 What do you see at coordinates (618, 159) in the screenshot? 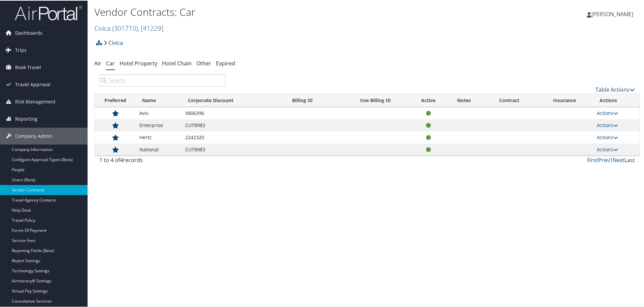
I see `a: Next` at bounding box center [618, 159].